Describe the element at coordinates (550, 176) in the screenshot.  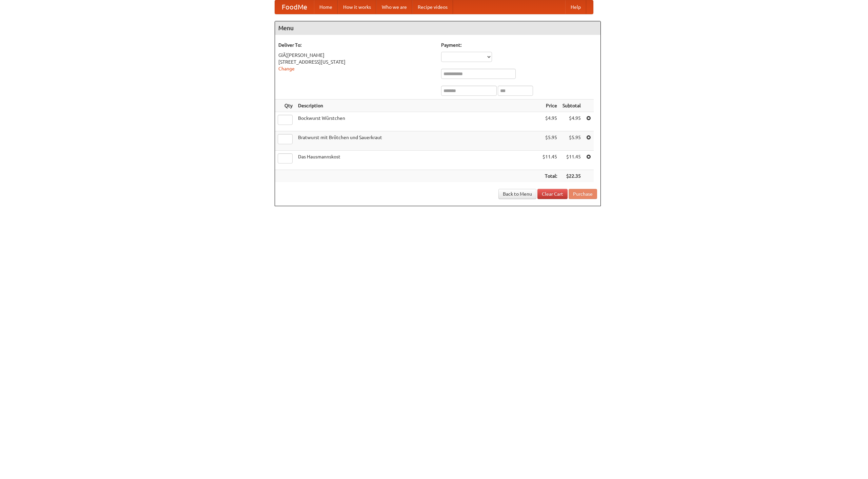
I see `th: Total:` at that location.